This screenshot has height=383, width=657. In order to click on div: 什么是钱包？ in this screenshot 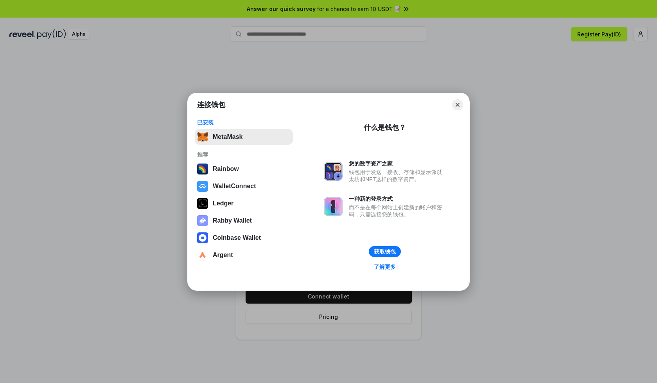, I will do `click(385, 128)`.